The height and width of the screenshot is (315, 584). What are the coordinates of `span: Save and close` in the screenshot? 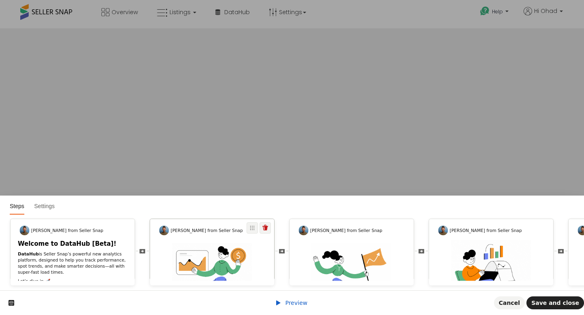 It's located at (555, 303).